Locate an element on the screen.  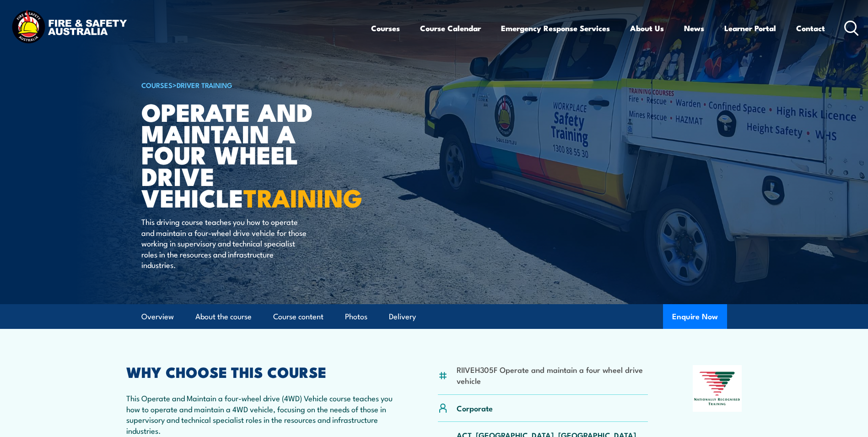
a: Photos is located at coordinates (356, 316).